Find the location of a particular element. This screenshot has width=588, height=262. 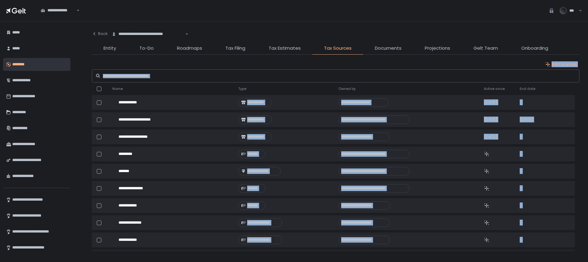

span: Tax Estimates is located at coordinates (285, 48).